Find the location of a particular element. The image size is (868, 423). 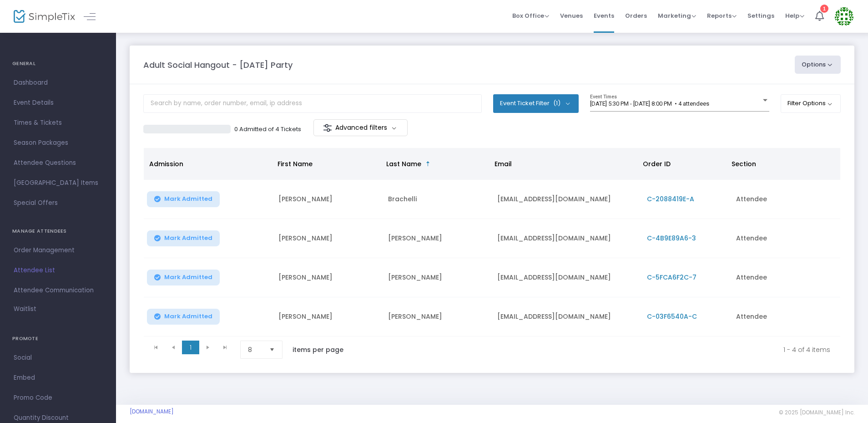

span: Times & Tickets is located at coordinates (57, 123).